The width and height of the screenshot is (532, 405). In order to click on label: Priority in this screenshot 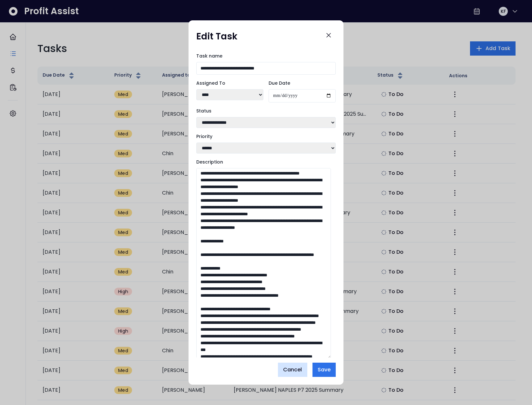, I will do `click(266, 136)`.